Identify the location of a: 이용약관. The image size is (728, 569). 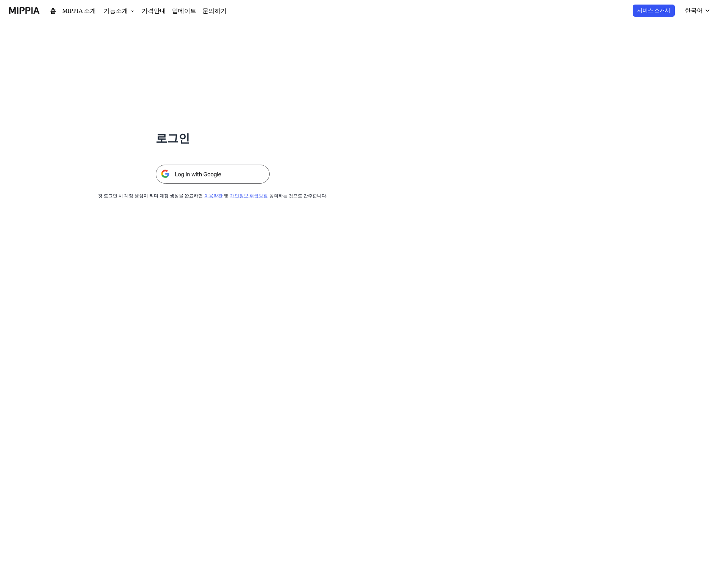
(214, 196).